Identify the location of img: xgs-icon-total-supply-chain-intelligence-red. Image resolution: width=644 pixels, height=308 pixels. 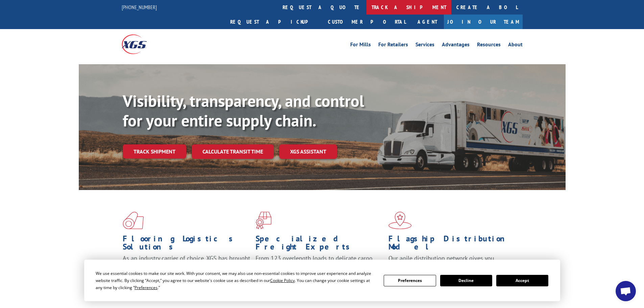
(133, 220).